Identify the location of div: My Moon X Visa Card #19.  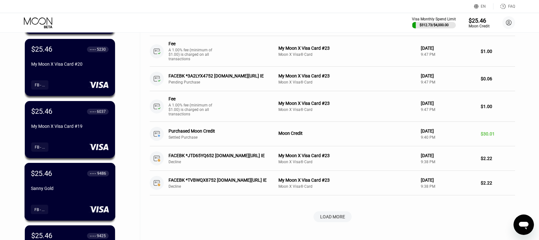
(70, 126).